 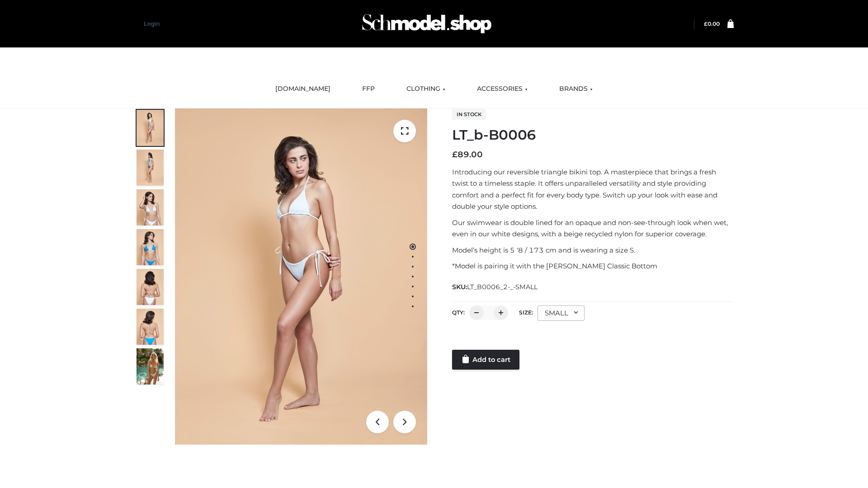 I want to click on a: ACCESSORIES, so click(x=502, y=89).